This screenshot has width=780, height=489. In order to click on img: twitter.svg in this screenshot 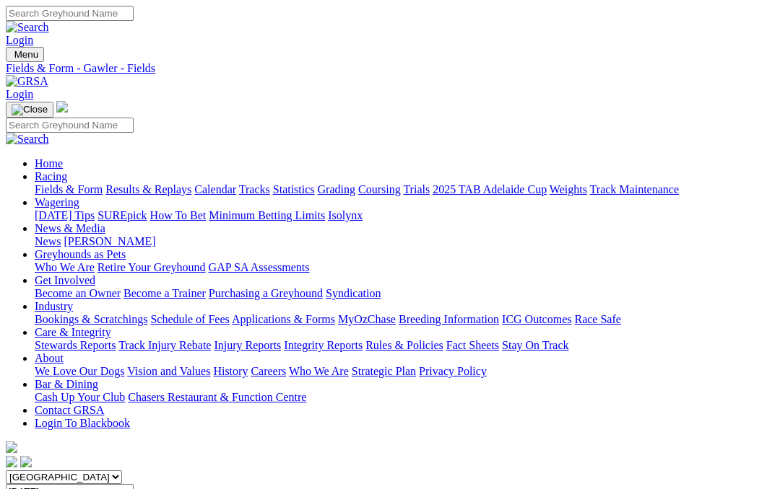, I will do `click(26, 462)`.